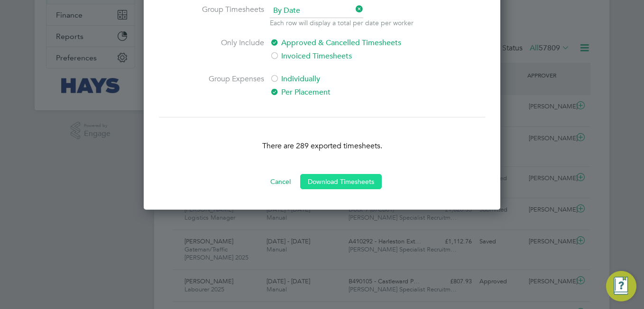  What do you see at coordinates (229, 15) in the screenshot?
I see `label: Group Timesheets` at bounding box center [229, 15].